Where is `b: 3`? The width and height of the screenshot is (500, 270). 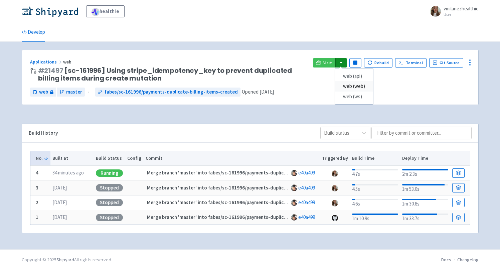 b: 3 is located at coordinates (37, 187).